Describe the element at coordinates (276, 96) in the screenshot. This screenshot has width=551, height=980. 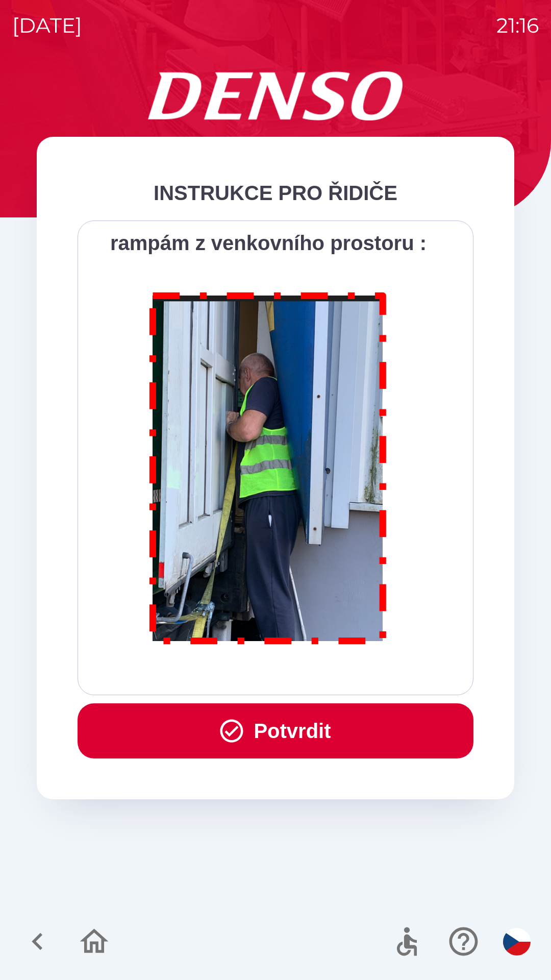
I see `img: Logo` at that location.